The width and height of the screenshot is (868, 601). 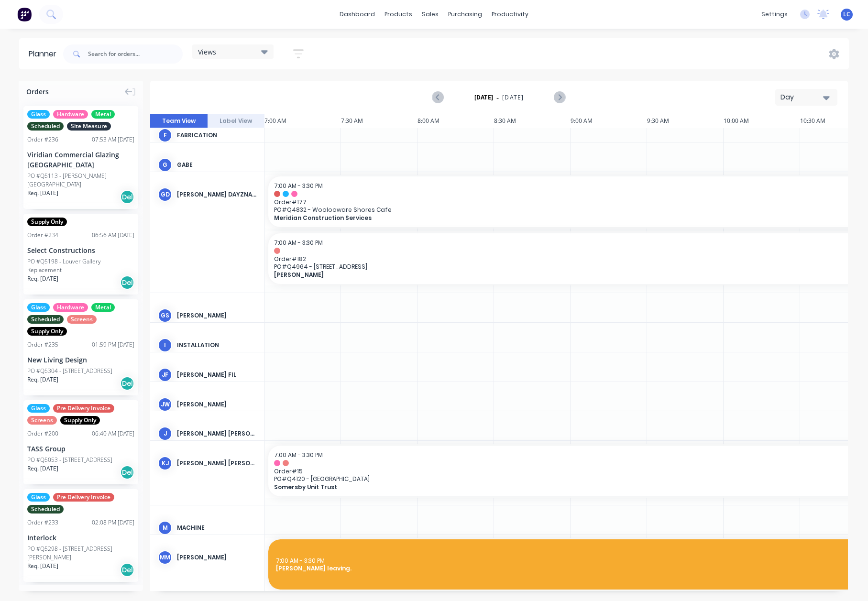 What do you see at coordinates (559, 97) in the screenshot?
I see `button: Next page` at bounding box center [559, 97].